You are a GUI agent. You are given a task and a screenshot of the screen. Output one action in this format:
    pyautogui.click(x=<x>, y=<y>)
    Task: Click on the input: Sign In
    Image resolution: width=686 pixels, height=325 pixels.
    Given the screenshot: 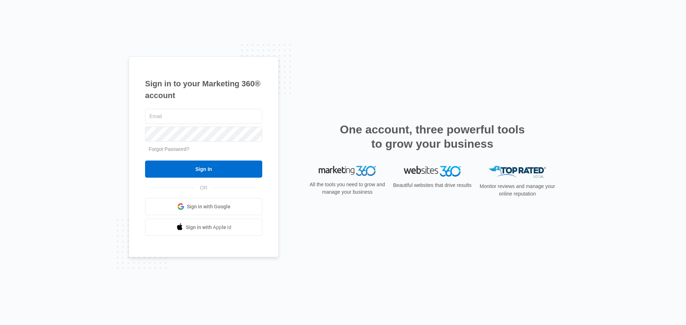 What is the action you would take?
    pyautogui.click(x=204, y=169)
    